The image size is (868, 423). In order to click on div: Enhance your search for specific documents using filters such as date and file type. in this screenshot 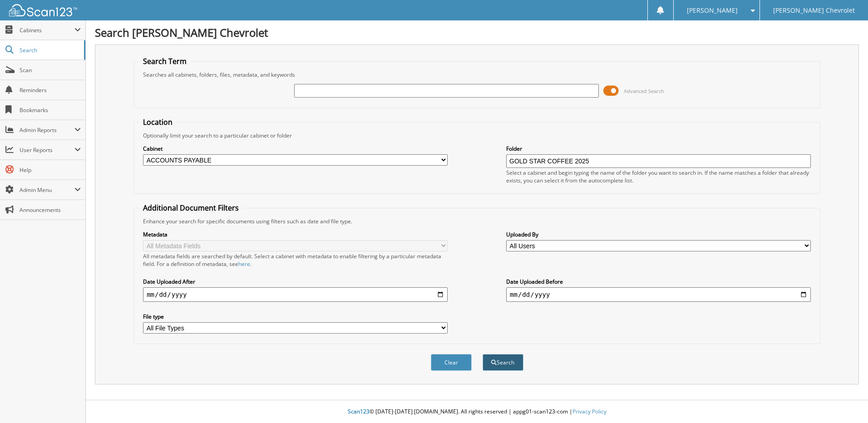, I will do `click(476, 221)`.